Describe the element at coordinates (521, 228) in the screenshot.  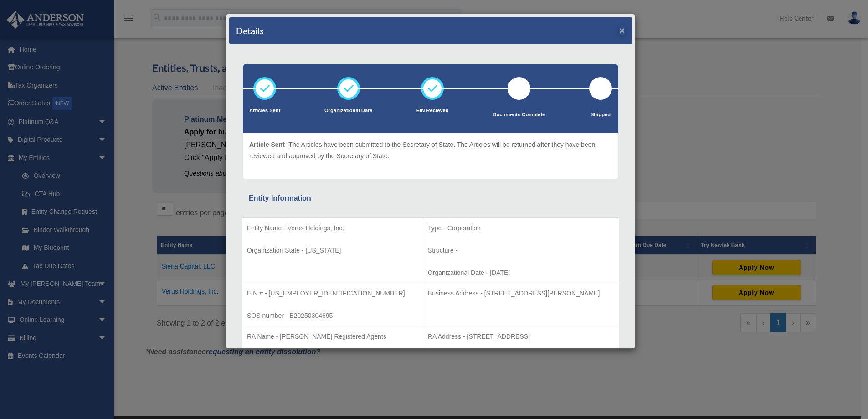
I see `p: Type - Corporation` at that location.